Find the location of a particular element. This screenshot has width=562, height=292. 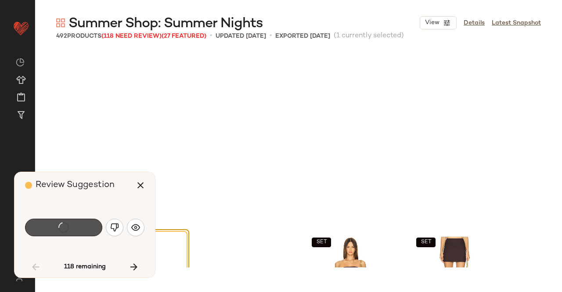

span: (27 Featured) is located at coordinates (184, 36).